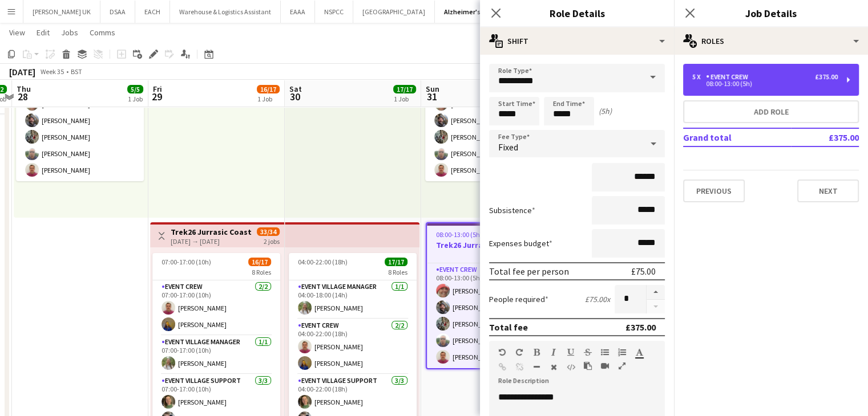  I want to click on span: 07:00-17:00 (10h), so click(186, 262).